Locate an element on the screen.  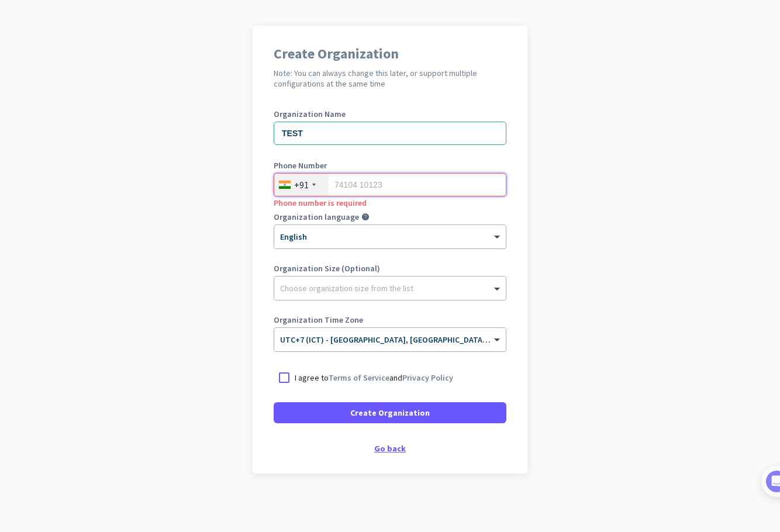
label: Organization language is located at coordinates (317, 217).